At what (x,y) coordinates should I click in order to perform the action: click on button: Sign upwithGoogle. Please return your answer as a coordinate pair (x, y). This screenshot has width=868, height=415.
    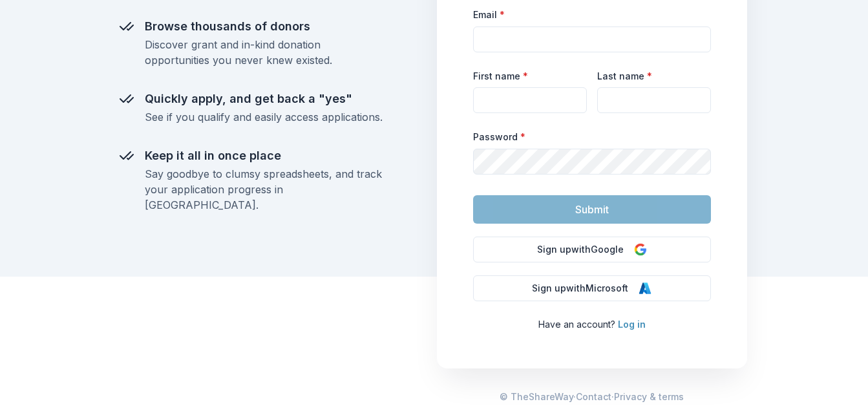
    Looking at the image, I should click on (592, 250).